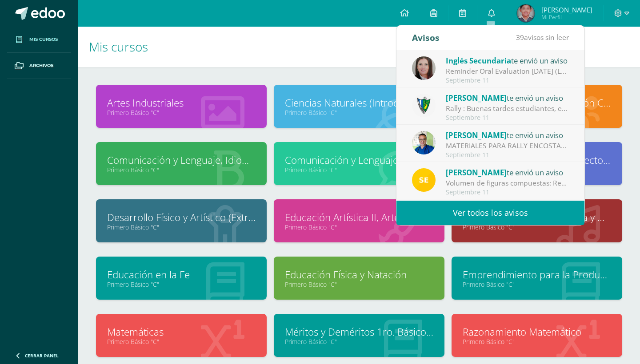 The width and height of the screenshot is (640, 364). What do you see at coordinates (181, 103) in the screenshot?
I see `a: Artes Industriales` at bounding box center [181, 103].